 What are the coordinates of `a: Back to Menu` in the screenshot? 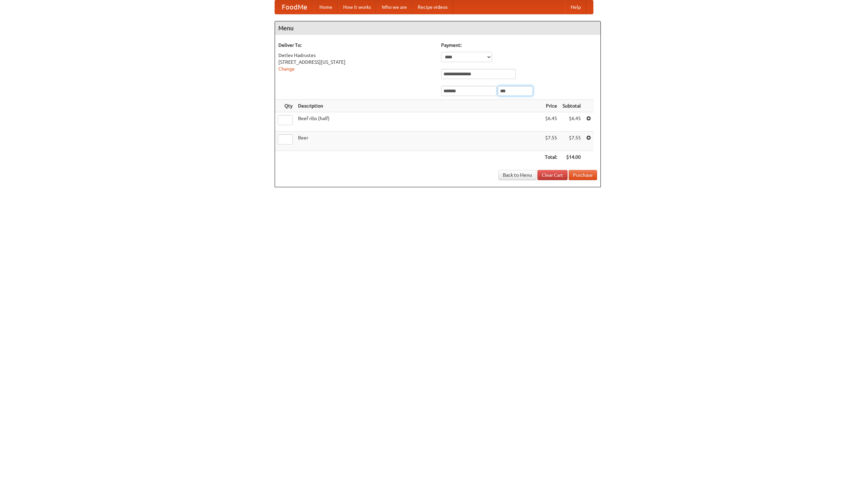 It's located at (518, 175).